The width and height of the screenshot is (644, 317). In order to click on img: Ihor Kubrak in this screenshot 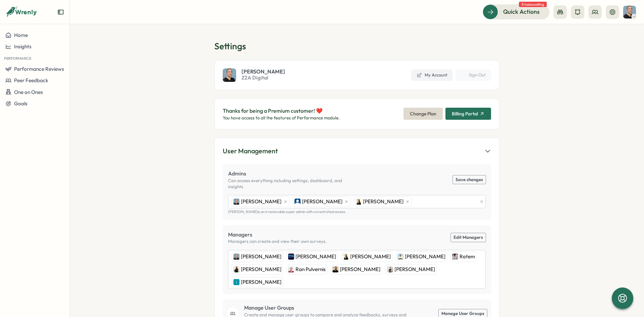, I will do `click(236, 282)`.